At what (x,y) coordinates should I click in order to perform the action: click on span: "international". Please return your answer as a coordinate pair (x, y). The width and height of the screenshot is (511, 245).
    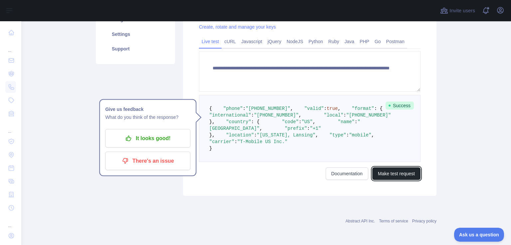
    Looking at the image, I should click on (230, 115).